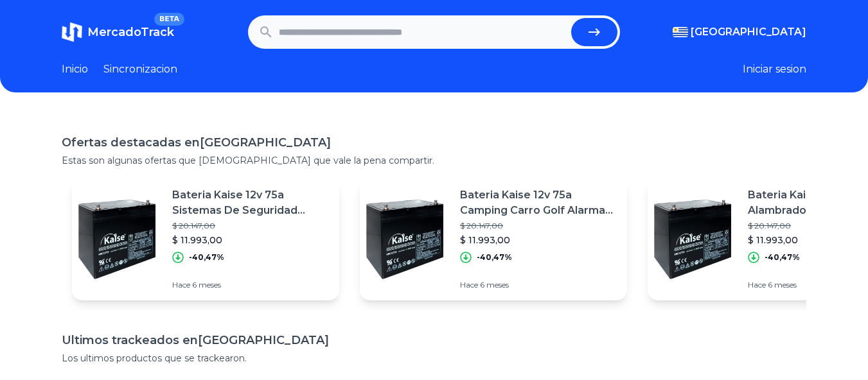 Image resolution: width=868 pixels, height=380 pixels. What do you see at coordinates (434, 359) in the screenshot?
I see `p: Los ultimos productos que se trackearon.` at bounding box center [434, 359].